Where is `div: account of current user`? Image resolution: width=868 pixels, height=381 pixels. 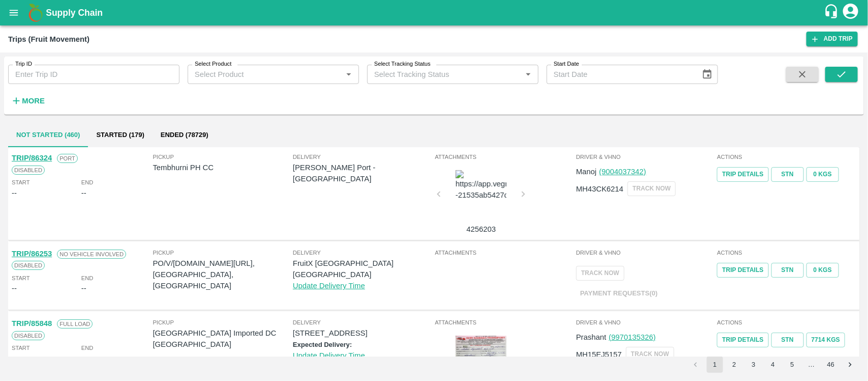 div: account of current user is located at coordinates (851, 12).